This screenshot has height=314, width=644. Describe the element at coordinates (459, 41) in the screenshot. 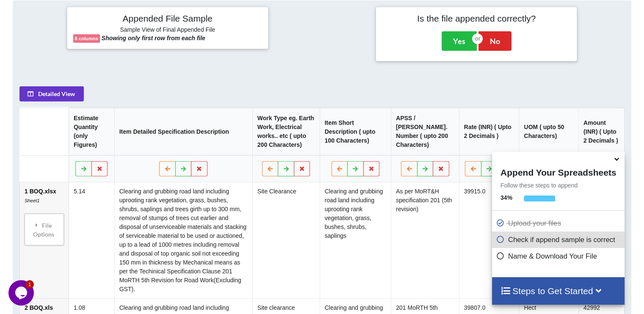

I see `button: Yes` at that location.